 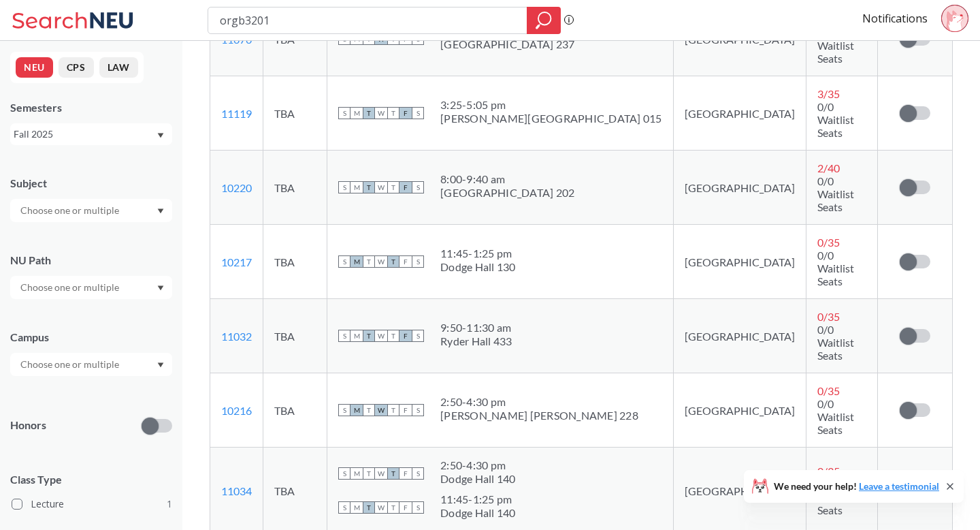 What do you see at coordinates (236, 262) in the screenshot?
I see `a: 10217` at bounding box center [236, 262].